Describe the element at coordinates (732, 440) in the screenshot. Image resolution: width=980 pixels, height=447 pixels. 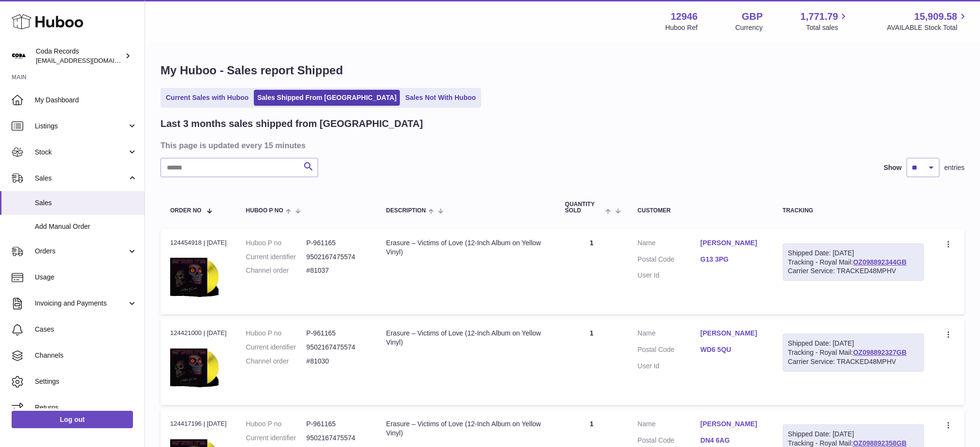
I see `a: DN4 6AG` at that location.